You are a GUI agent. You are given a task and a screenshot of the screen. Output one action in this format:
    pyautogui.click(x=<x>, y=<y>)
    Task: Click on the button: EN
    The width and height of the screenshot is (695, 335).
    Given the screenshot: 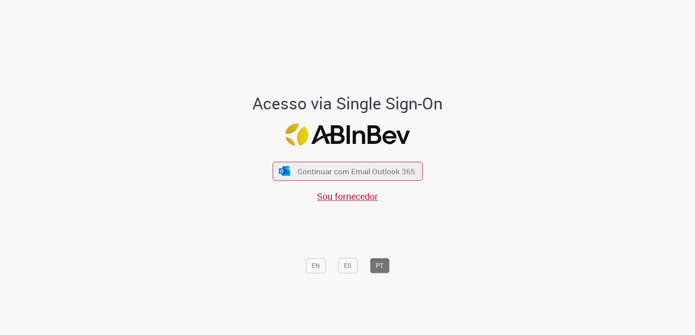 What is the action you would take?
    pyautogui.click(x=315, y=266)
    